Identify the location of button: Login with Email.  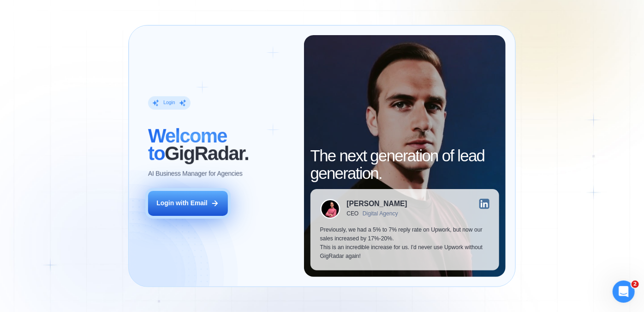
(188, 203).